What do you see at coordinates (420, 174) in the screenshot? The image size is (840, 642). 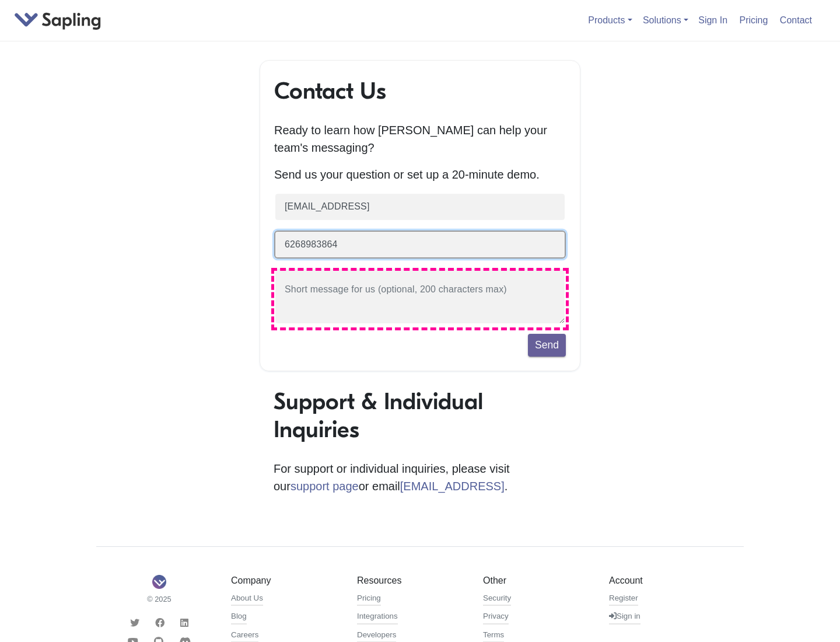 I see `p: Send us your question or set up a 20-minute demo.` at bounding box center [420, 174].